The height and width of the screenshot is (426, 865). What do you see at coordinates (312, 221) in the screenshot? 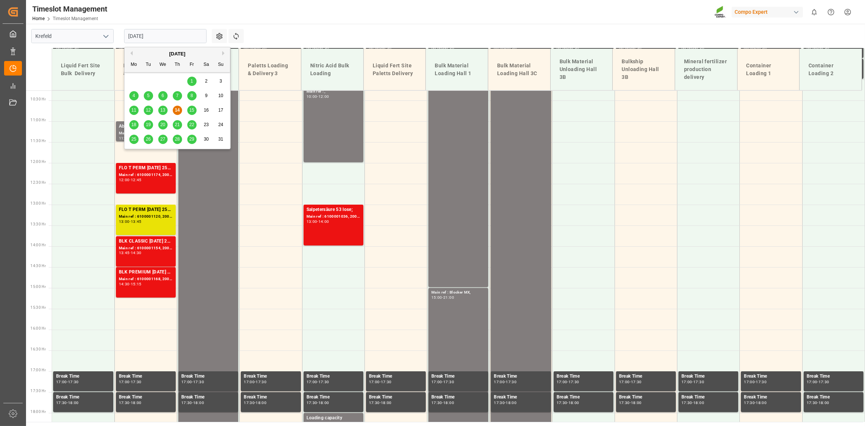
I see `div: 13:00` at bounding box center [312, 221].